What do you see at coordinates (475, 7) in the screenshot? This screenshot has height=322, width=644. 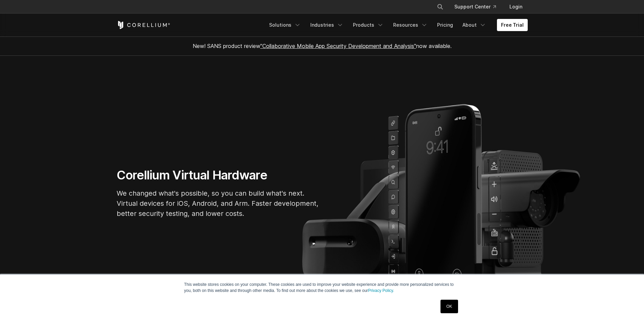 I see `a: Support Center` at bounding box center [475, 7].